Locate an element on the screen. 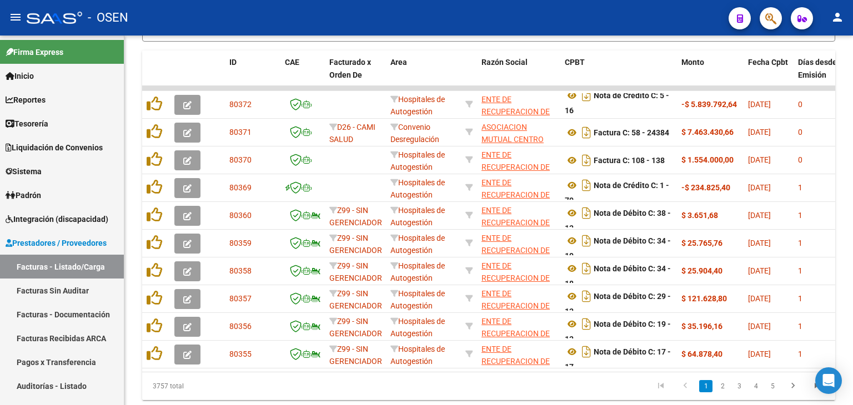 This screenshot has width=853, height=405. datatable-header-cell: Días desde Emisión is located at coordinates (818, 75).